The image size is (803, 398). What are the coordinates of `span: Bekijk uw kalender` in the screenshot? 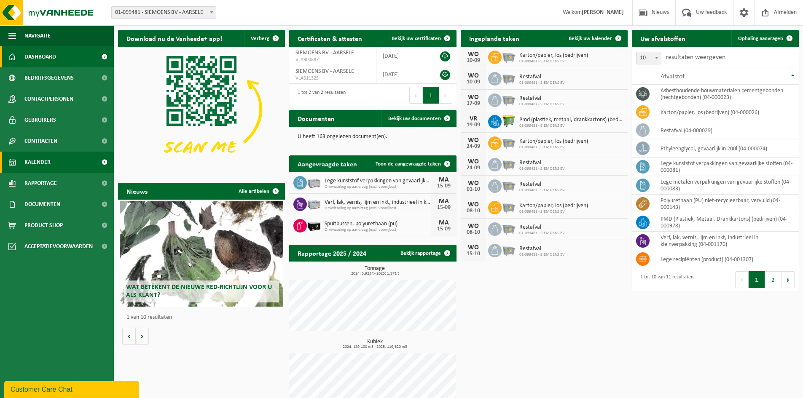 It's located at (590, 38).